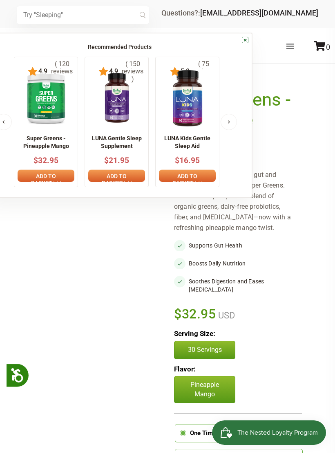 This screenshot has width=335, height=453. I want to click on div: Sip your way to a healthier gut and improved nutrition with Super Greens. Our one-scoop superfood..., so click(237, 202).